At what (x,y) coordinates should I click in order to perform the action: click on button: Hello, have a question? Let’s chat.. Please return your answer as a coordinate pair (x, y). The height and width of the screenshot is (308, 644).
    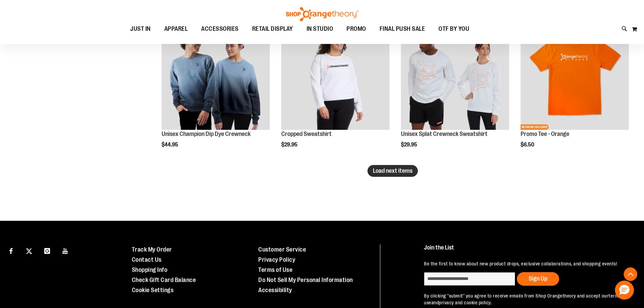
    Looking at the image, I should click on (624, 290).